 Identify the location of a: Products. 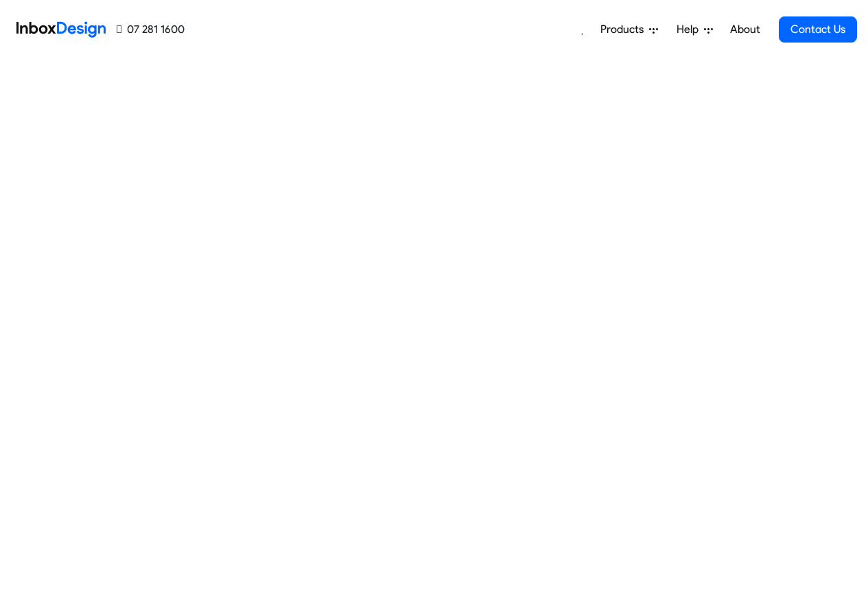
(629, 29).